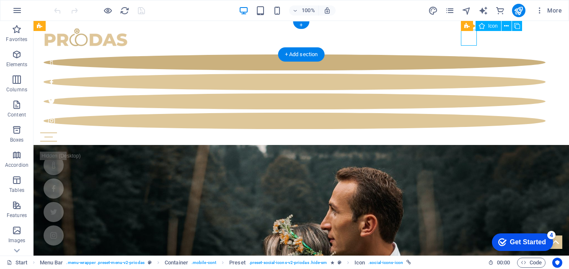 The image size is (569, 269). Describe the element at coordinates (483, 10) in the screenshot. I see `i: AI Writer` at that location.